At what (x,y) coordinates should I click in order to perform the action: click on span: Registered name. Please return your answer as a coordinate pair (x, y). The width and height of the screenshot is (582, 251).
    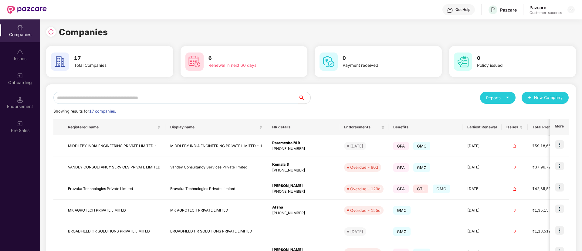
    Looking at the image, I should click on (112, 127).